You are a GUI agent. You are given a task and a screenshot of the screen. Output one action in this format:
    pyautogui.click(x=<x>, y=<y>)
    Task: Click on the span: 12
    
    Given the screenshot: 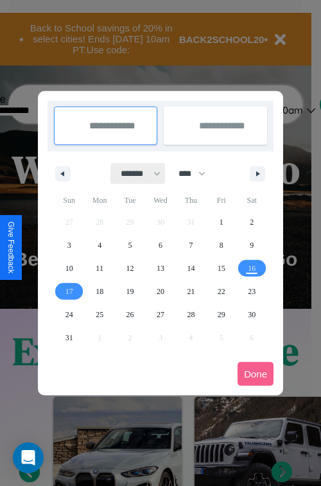 What is the action you would take?
    pyautogui.click(x=130, y=268)
    